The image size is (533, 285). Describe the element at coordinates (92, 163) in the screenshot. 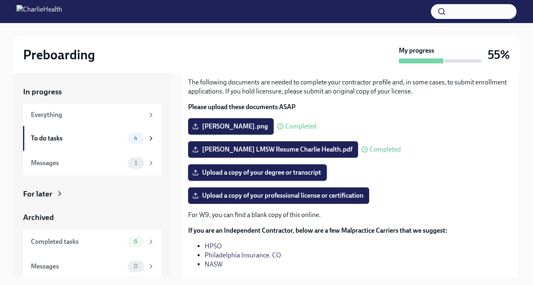

I see `a: Messages1` at that location.